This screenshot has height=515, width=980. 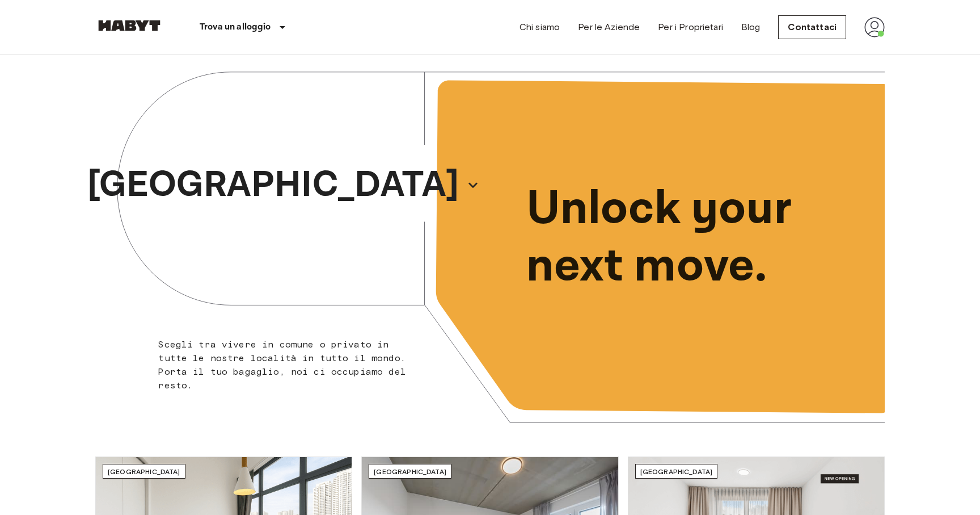 What do you see at coordinates (812, 27) in the screenshot?
I see `a: Contattaci` at bounding box center [812, 27].